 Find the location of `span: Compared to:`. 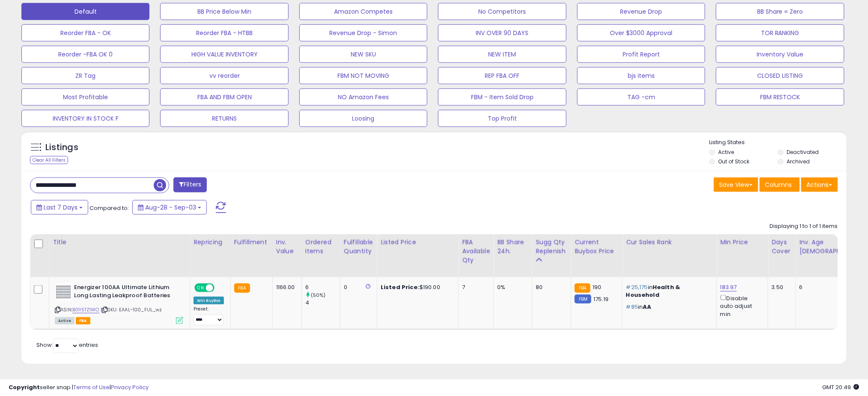

span: Compared to: is located at coordinates (109, 208).